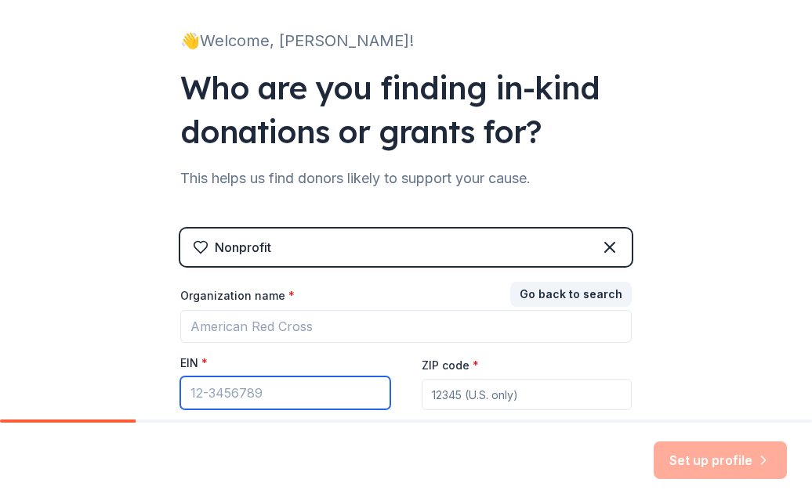 This screenshot has height=504, width=812. Describe the element at coordinates (193, 364) in the screenshot. I see `label: EIN` at that location.